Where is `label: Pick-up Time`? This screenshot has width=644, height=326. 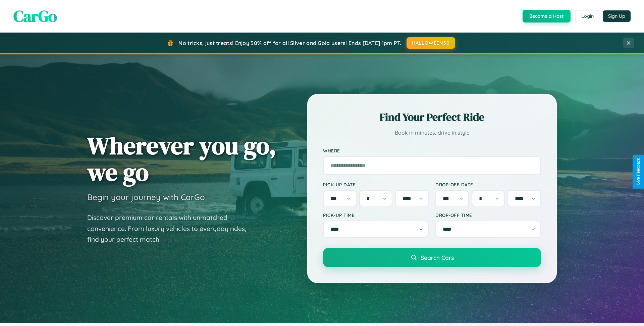 label: Pick-up Time is located at coordinates (375, 215).